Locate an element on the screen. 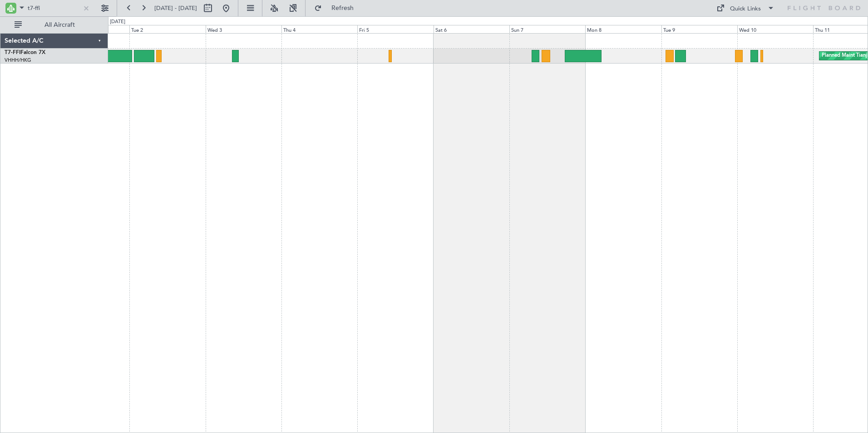 The height and width of the screenshot is (433, 868). div: Wed 10 is located at coordinates (774, 29).